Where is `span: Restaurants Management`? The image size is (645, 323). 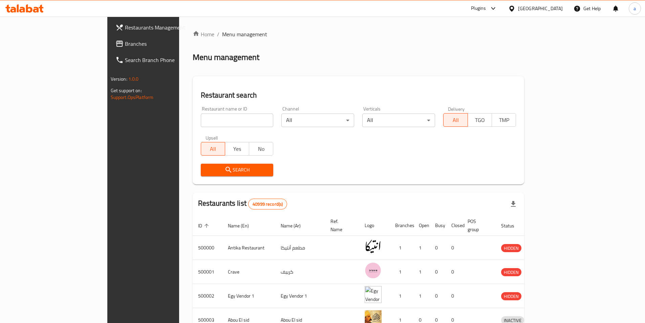 span: Restaurants Management is located at coordinates (167, 27).